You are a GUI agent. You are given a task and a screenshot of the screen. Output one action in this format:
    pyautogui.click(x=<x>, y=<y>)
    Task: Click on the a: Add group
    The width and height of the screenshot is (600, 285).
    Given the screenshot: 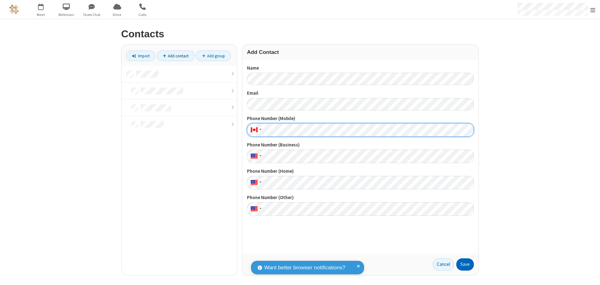 What is the action you would take?
    pyautogui.click(x=213, y=56)
    